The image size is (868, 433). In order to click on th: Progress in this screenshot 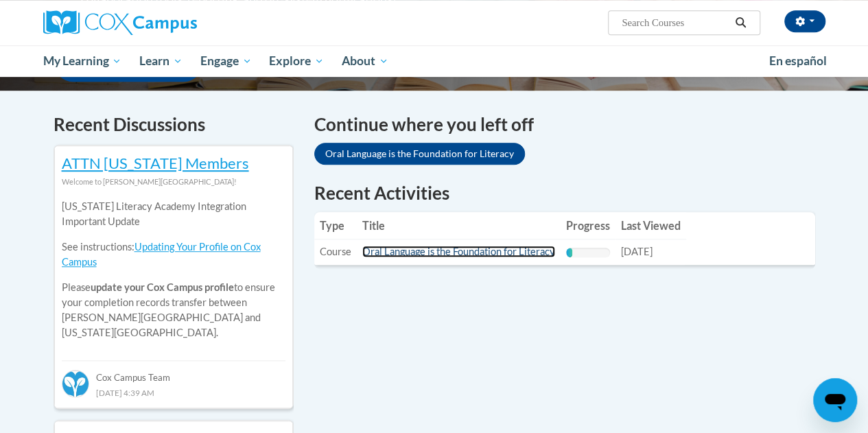, I will do `click(588, 226)`.